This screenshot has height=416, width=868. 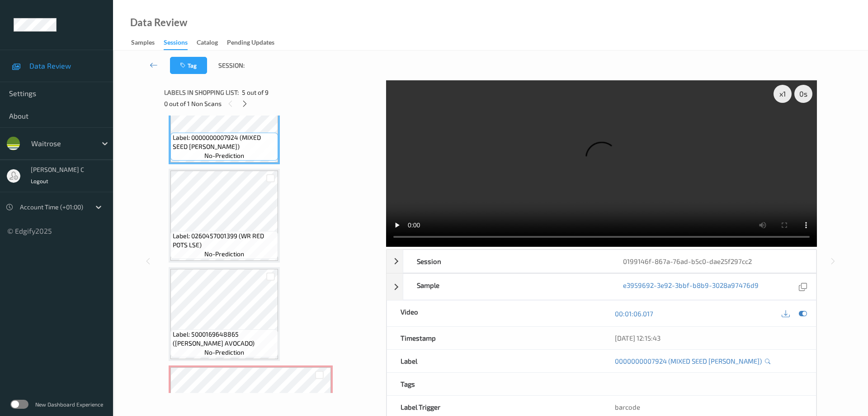 I want to click on span: Session:, so click(x=231, y=66).